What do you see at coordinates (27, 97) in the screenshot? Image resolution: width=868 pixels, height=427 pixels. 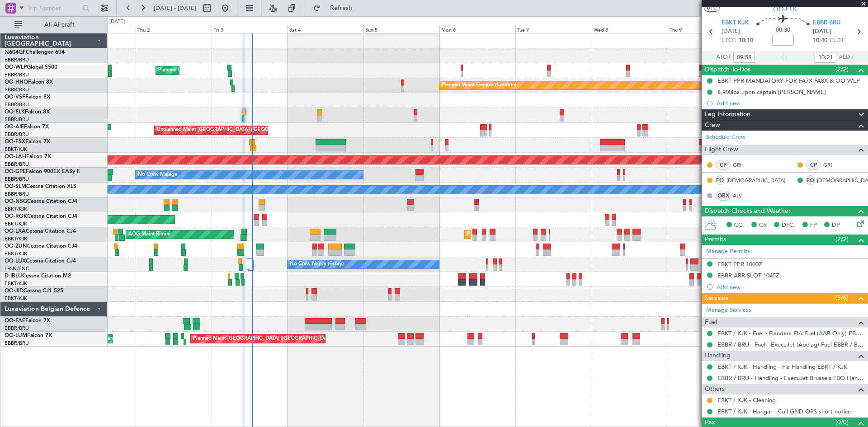 I see `a: OO-VSFFalcon 8X` at bounding box center [27, 97].